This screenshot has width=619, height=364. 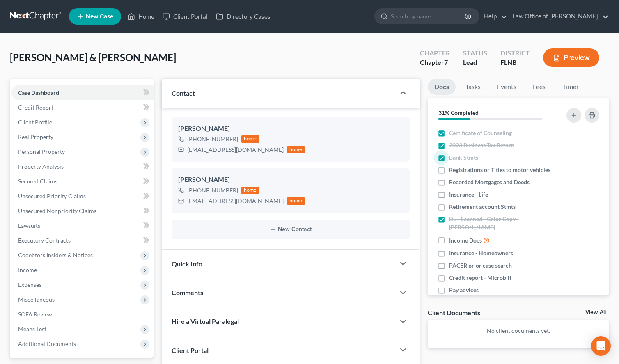 I want to click on span: Retirement account Stmts, so click(x=482, y=207).